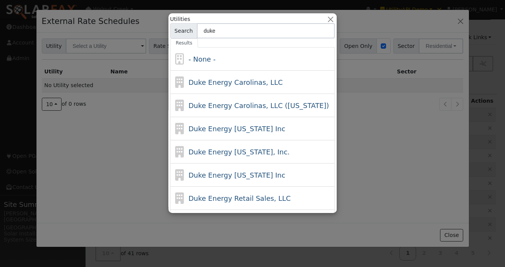  I want to click on i: Showing page 1 of 1, so click(252, 216).